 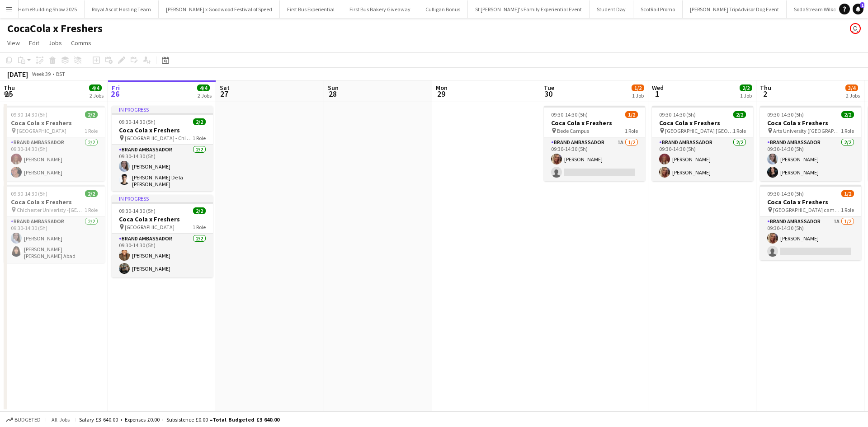 What do you see at coordinates (23, 420) in the screenshot?
I see `button: Budgeted` at bounding box center [23, 420].